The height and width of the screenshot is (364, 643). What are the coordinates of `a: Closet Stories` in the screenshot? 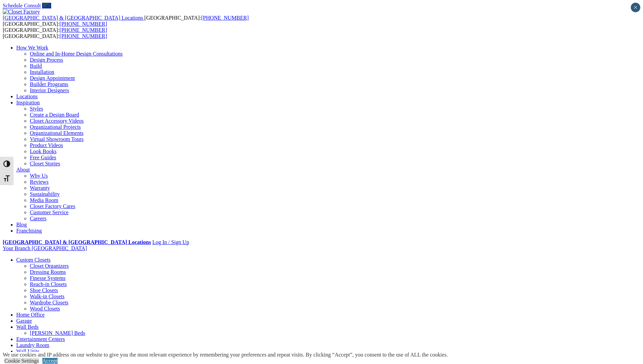 It's located at (45, 163).